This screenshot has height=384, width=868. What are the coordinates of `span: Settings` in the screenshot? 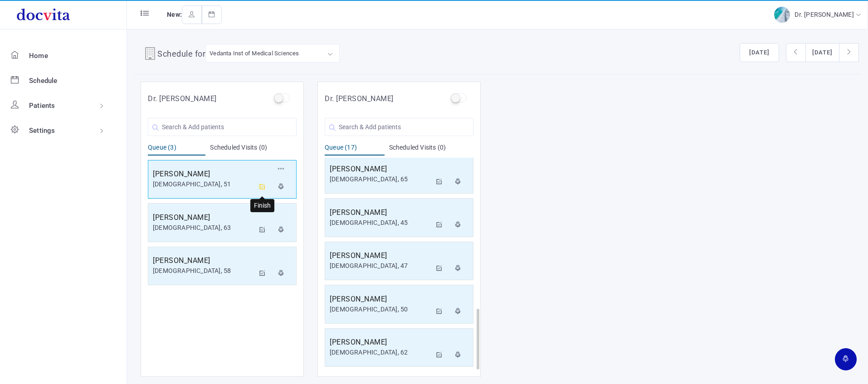 It's located at (42, 130).